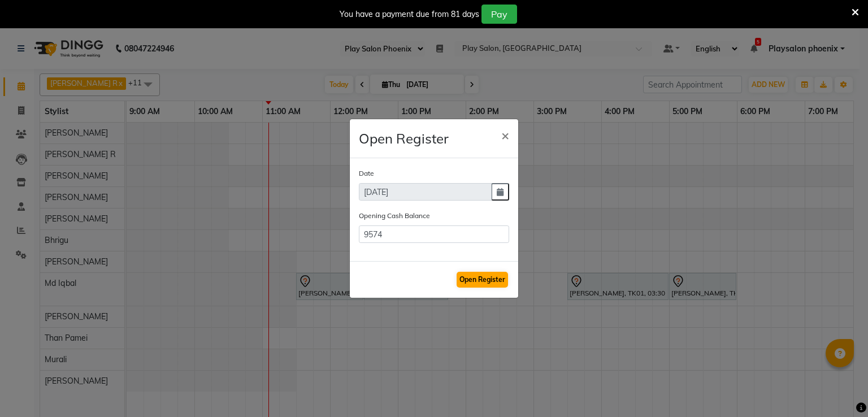 This screenshot has height=417, width=868. I want to click on label: Opening Cash Balance, so click(395, 216).